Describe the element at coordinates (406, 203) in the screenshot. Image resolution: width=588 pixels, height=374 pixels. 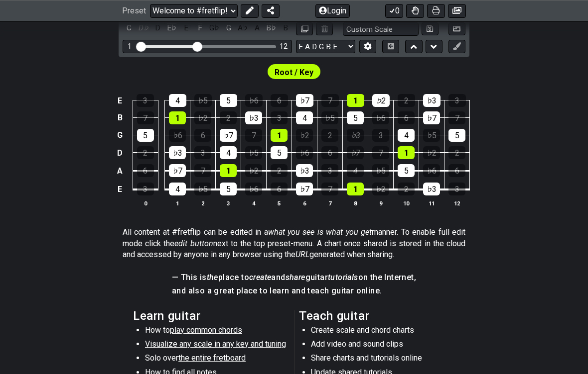
I see `th: 10` at that location.